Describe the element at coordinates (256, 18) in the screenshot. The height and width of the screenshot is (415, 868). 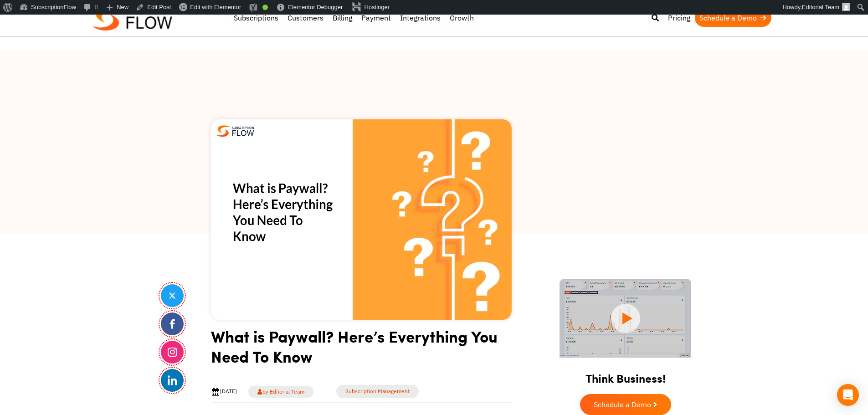
I see `a: Subscriptions` at that location.